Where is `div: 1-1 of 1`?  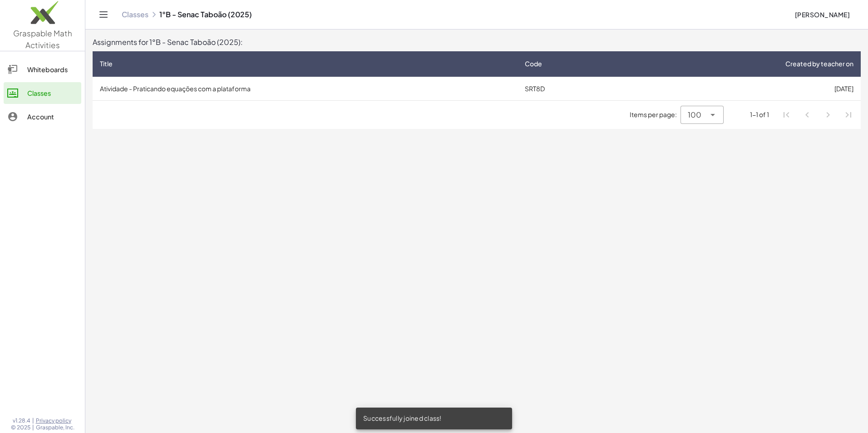 div: 1-1 of 1 is located at coordinates (760, 115).